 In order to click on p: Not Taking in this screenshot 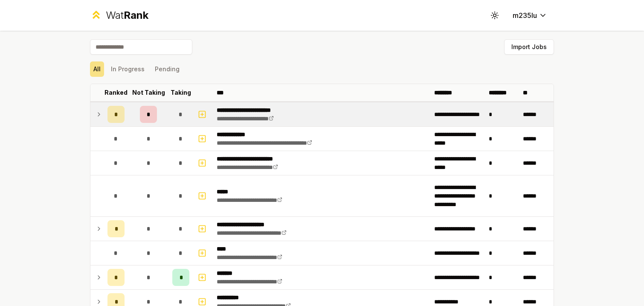, I will do `click(148, 92)`.